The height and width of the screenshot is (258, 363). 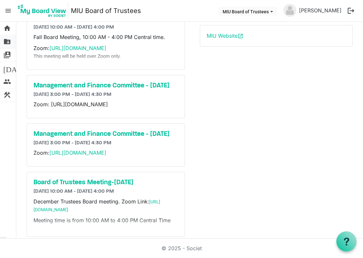 What do you see at coordinates (7, 28) in the screenshot?
I see `span: home` at bounding box center [7, 28].